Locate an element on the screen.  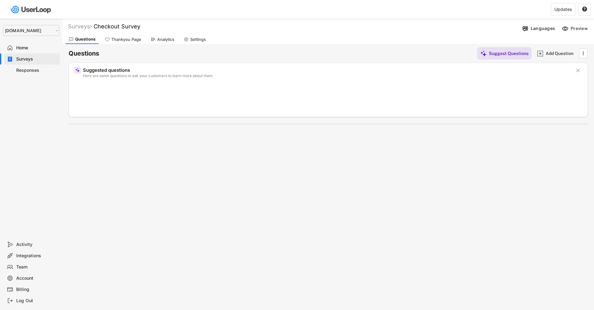
div: Suggest Questions is located at coordinates (509, 53).